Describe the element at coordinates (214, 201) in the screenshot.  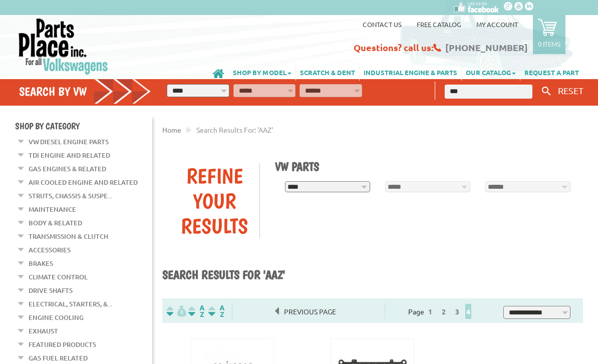
I see `div: Refine Your Results` at that location.